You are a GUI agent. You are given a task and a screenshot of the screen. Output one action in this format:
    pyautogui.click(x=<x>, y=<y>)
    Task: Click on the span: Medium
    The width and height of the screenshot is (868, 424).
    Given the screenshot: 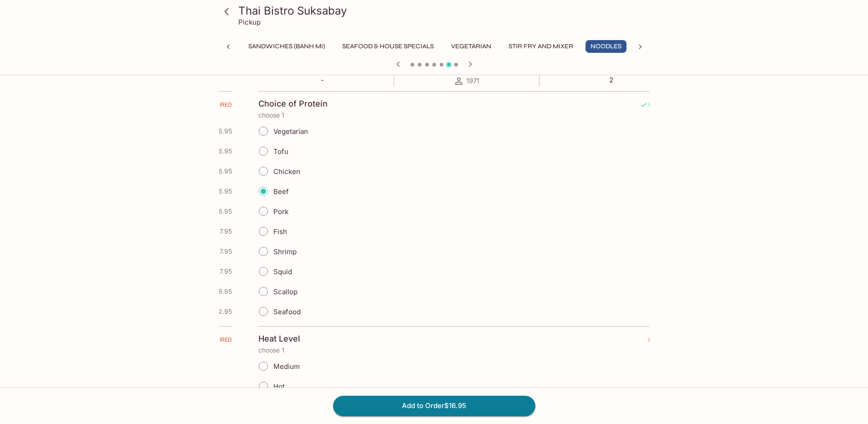 What is the action you would take?
    pyautogui.click(x=287, y=366)
    